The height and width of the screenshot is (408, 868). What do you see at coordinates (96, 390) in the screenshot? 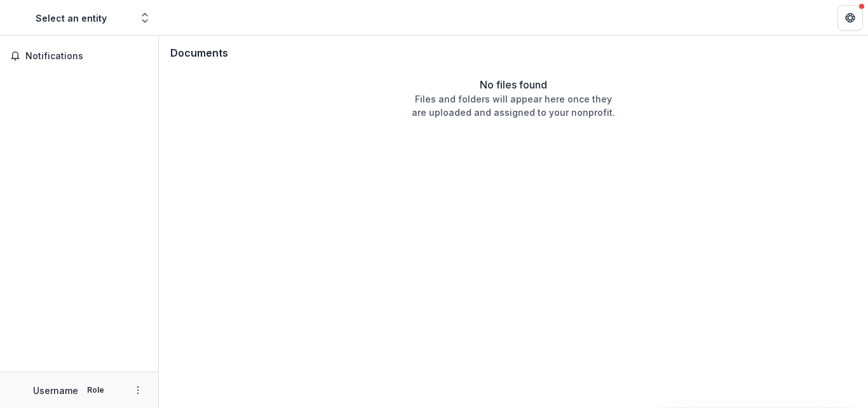
I see `p: Role` at bounding box center [96, 390].